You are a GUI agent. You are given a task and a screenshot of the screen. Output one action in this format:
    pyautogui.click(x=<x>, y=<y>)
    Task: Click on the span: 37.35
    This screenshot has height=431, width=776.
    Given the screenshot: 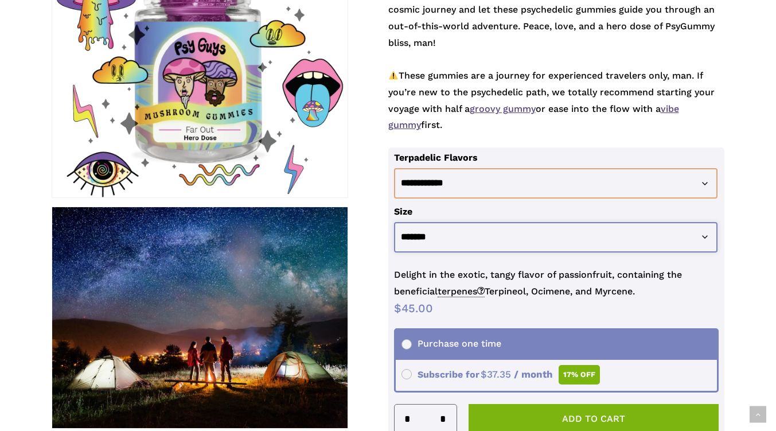 What is the action you would take?
    pyautogui.click(x=496, y=374)
    